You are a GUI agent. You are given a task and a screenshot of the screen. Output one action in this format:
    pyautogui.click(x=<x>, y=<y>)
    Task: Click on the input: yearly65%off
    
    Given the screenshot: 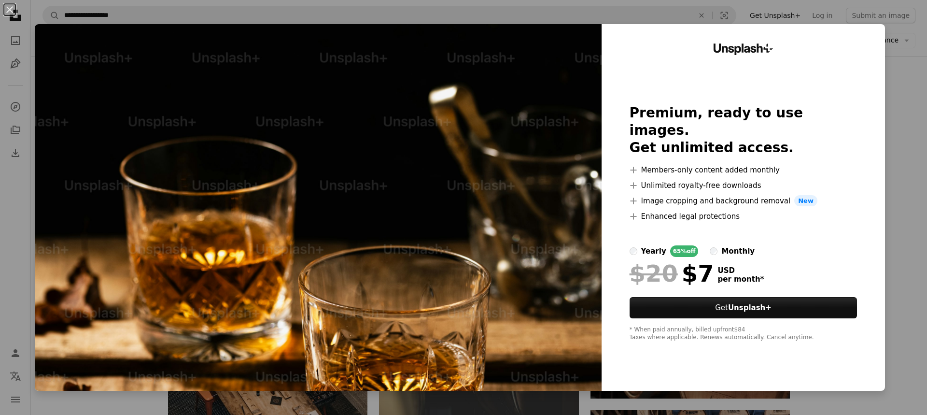 What is the action you would take?
    pyautogui.click(x=633, y=251)
    